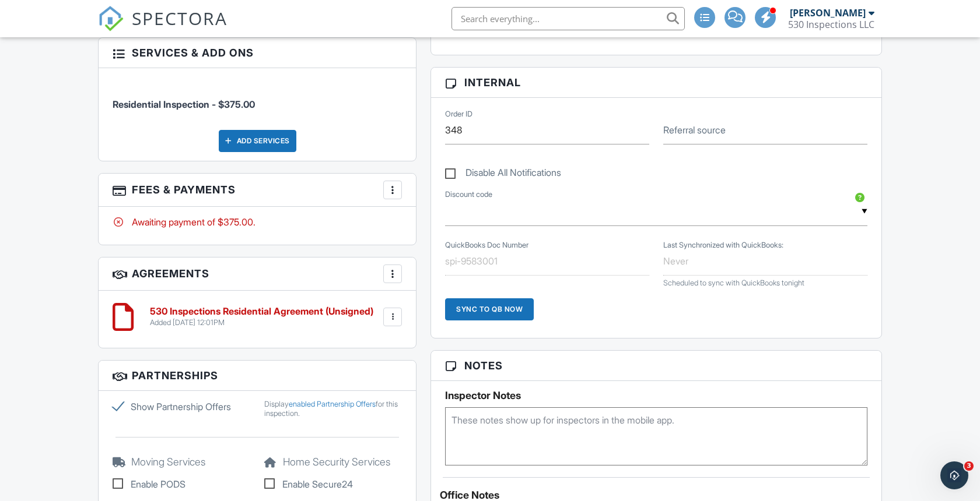 The height and width of the screenshot is (501, 980). What do you see at coordinates (656, 496) in the screenshot?
I see `div: Office Notes` at bounding box center [656, 496].